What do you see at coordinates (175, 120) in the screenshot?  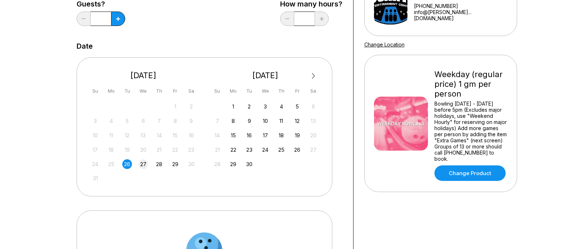 I see `div: Not available Friday, August 8th, 2025` at bounding box center [175, 120].